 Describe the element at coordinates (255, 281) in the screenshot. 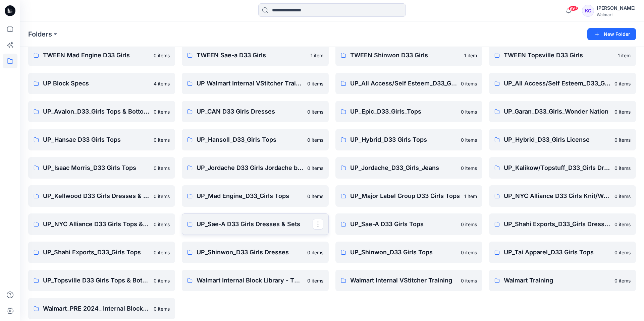

I see `a: Walmart Internal Block Library - TD Only0 items` at that location.